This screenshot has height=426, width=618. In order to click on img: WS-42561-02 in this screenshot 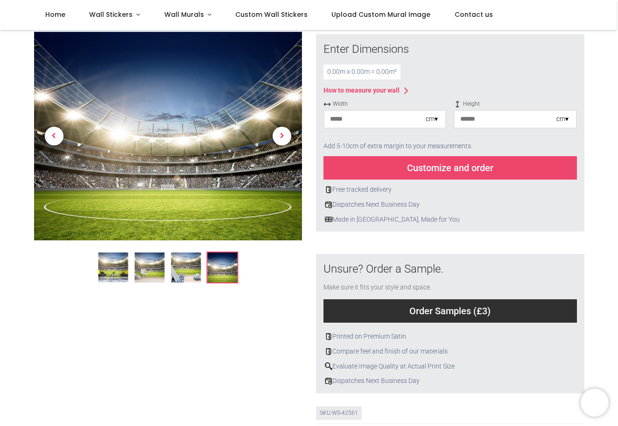, I will do `click(149, 268)`.